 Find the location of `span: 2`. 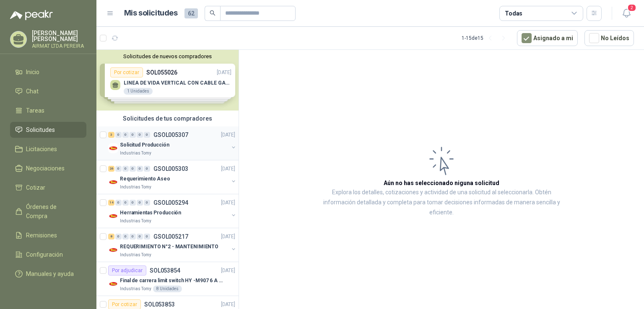

span: 2 is located at coordinates (632, 8).